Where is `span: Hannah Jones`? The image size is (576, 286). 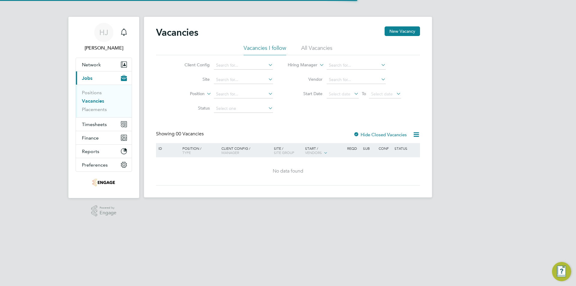
span: Hannah Jones is located at coordinates (104, 48).